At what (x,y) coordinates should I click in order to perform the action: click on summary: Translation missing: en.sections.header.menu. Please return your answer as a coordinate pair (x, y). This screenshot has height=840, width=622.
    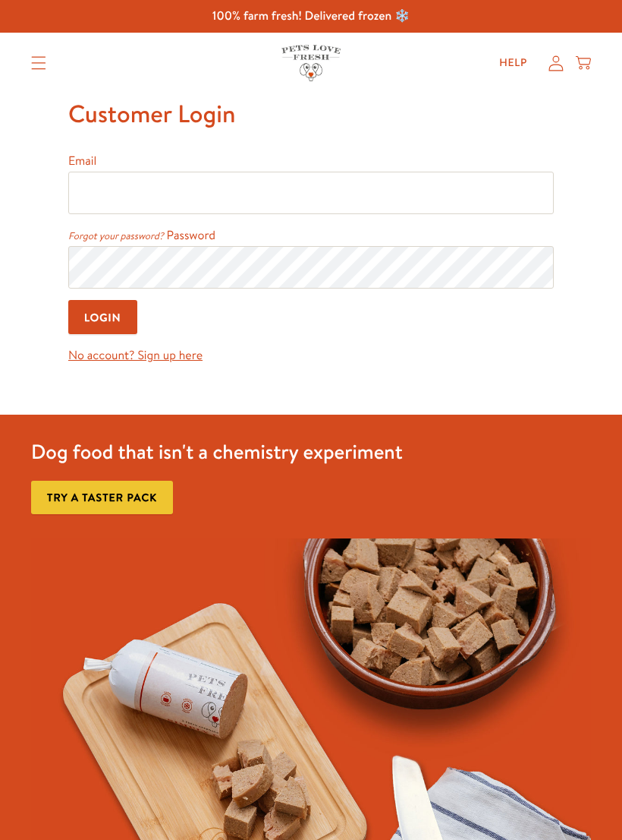
    Looking at the image, I should click on (38, 63).